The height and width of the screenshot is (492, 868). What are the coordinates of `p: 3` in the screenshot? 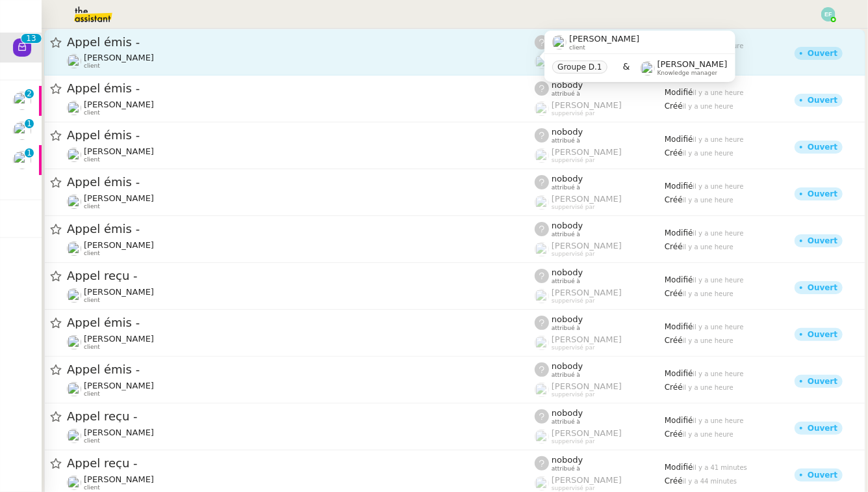 It's located at (34, 40).